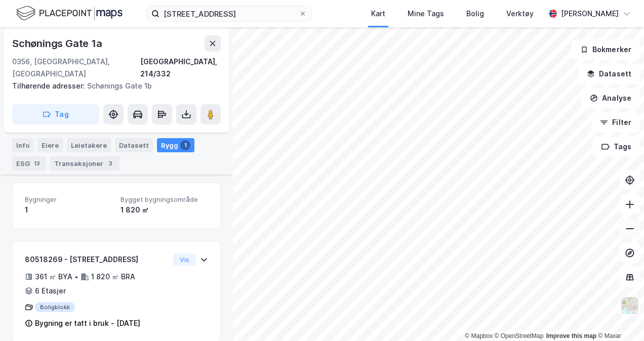  I want to click on img: logo.f888ab2527a4732fd821a326f86c7f29.svg, so click(70, 13).